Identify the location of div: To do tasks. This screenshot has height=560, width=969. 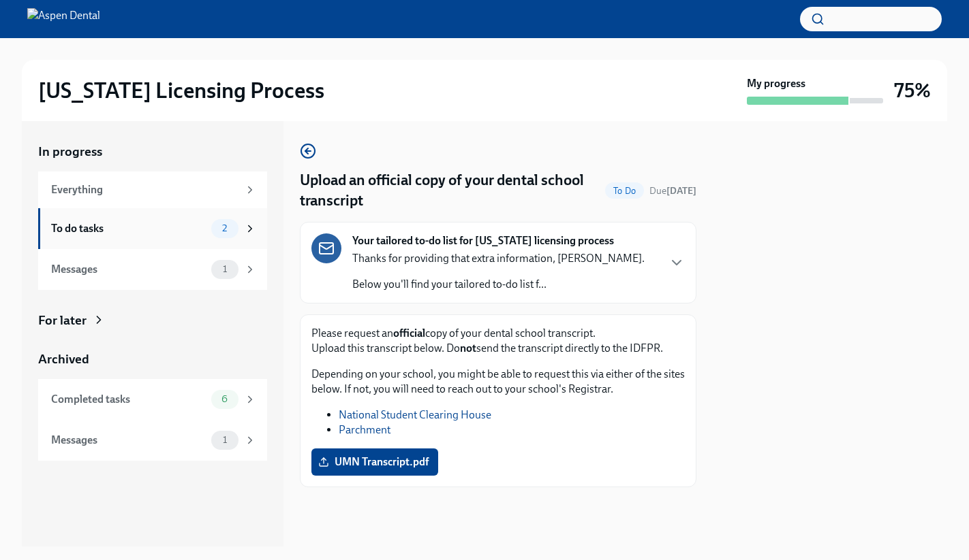
(128, 229).